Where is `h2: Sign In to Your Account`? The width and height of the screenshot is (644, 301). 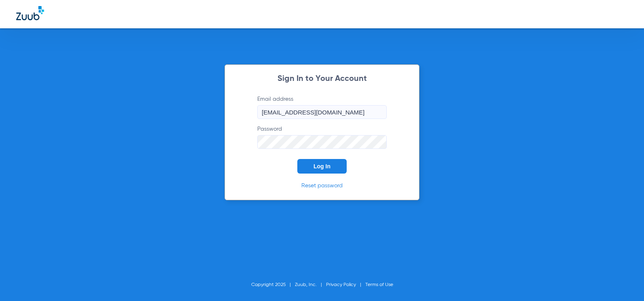 h2: Sign In to Your Account is located at coordinates (322, 79).